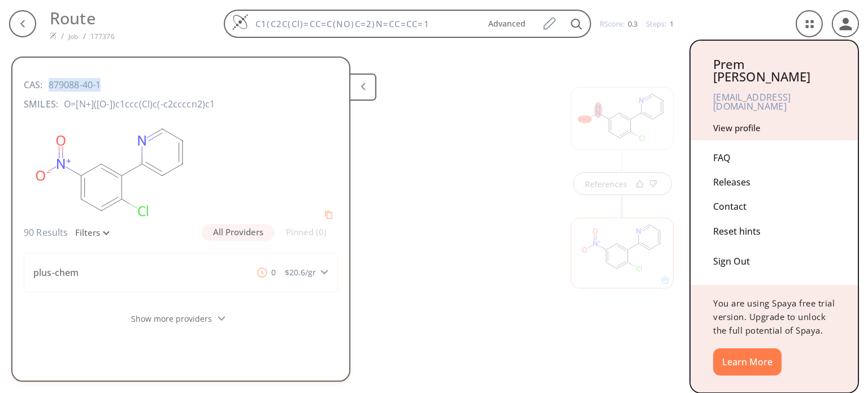 This screenshot has width=868, height=393. Describe the element at coordinates (774, 258) in the screenshot. I see `div: Sign Out` at that location.